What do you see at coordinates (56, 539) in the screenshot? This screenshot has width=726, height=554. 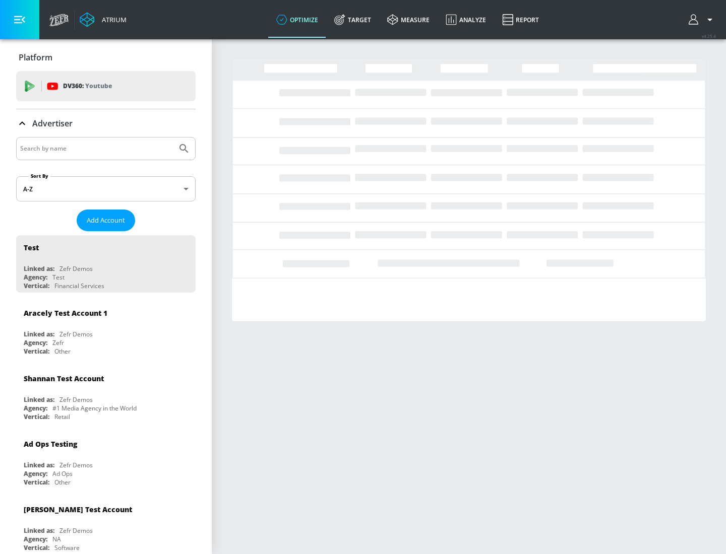 I see `div: NA` at bounding box center [56, 539].